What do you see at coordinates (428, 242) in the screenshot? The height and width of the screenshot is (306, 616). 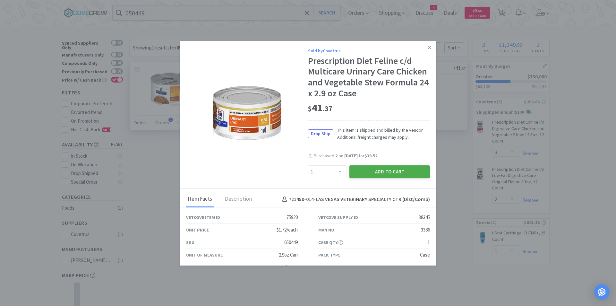 I see `div: 1` at bounding box center [428, 242].